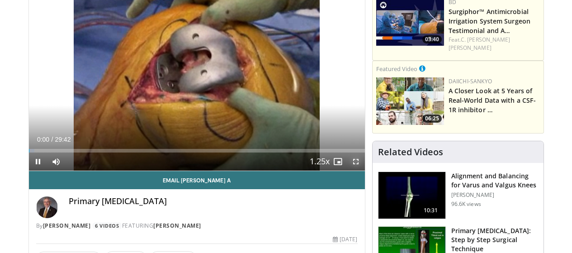 The height and width of the screenshot is (253, 572). What do you see at coordinates (466, 204) in the screenshot?
I see `p: 96.6K views` at bounding box center [466, 204].